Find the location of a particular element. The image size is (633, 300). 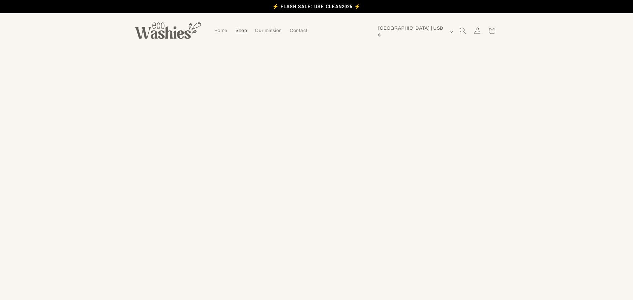

span: Contact is located at coordinates (298, 31).